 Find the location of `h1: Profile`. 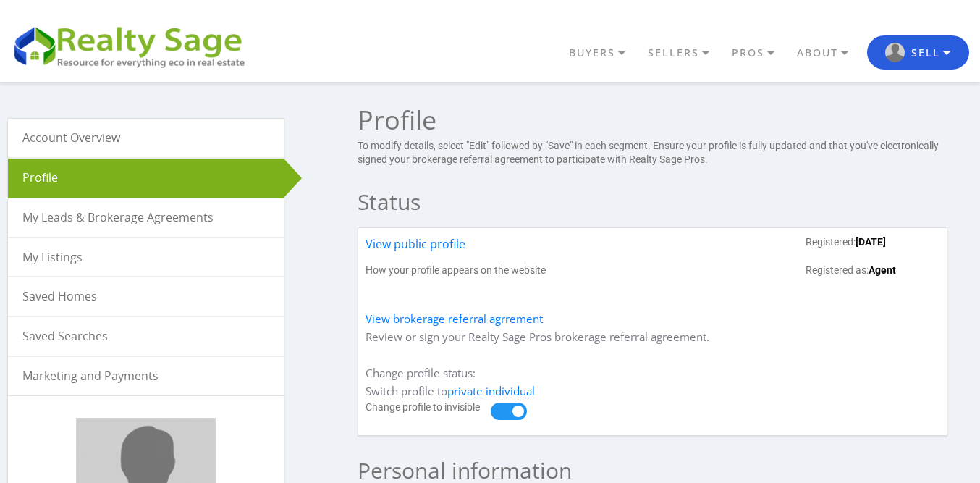

h1: Profile is located at coordinates (653, 121).